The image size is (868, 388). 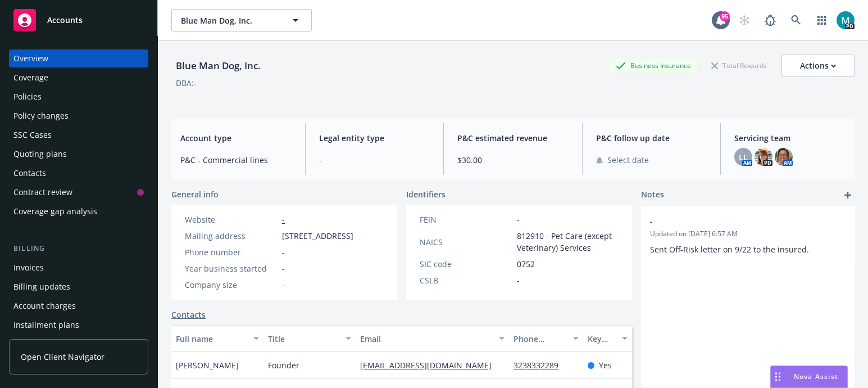 I want to click on div: Total Rewards, so click(x=739, y=65).